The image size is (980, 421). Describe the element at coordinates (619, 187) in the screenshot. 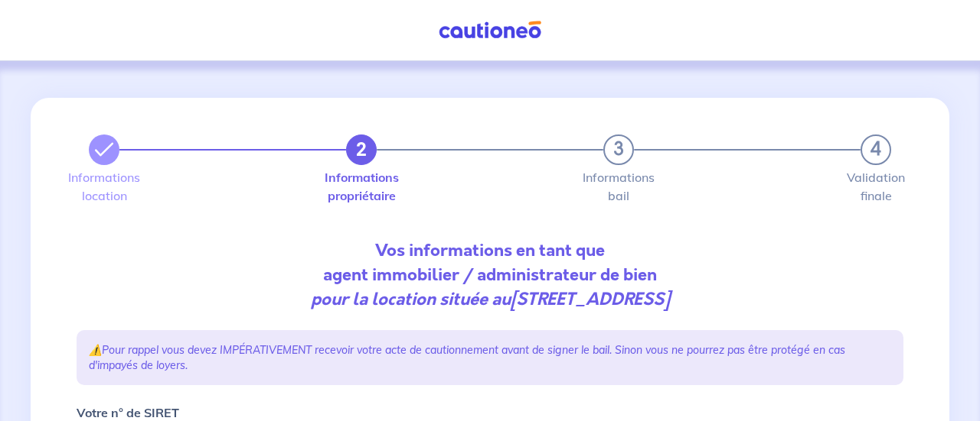

I see `label: Informations bail` at that location.